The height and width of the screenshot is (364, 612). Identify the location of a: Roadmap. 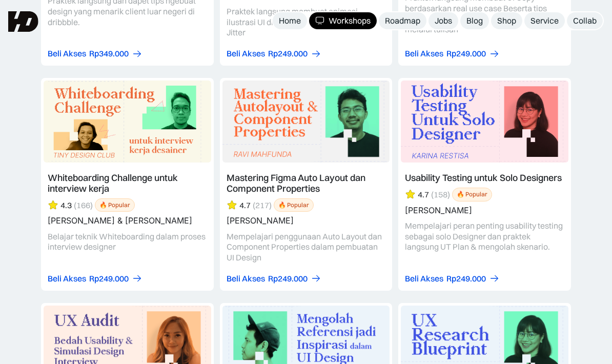
(402, 20).